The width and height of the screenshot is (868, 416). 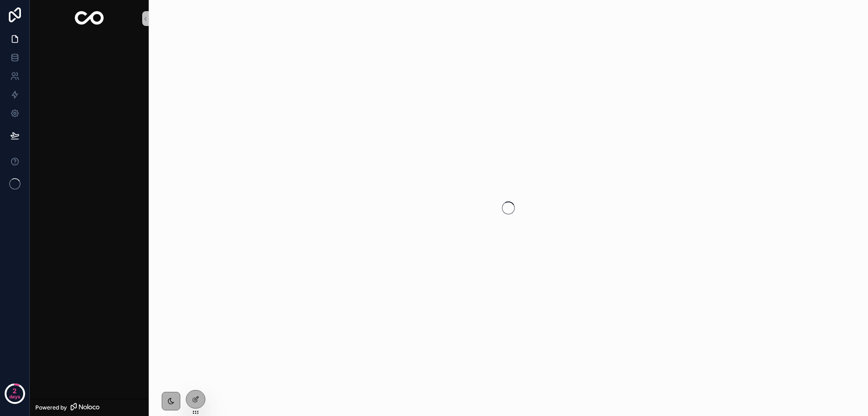 What do you see at coordinates (15, 396) in the screenshot?
I see `p: days` at bounding box center [15, 396].